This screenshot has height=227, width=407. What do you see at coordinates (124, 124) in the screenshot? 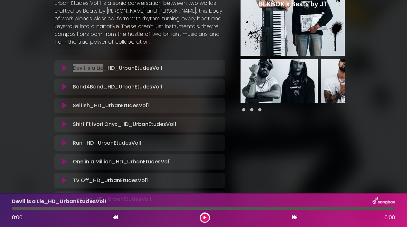
I see `p: Shirt Ft Ivori Onyx_HD_UrbanEtudesVol1` at bounding box center [124, 124].